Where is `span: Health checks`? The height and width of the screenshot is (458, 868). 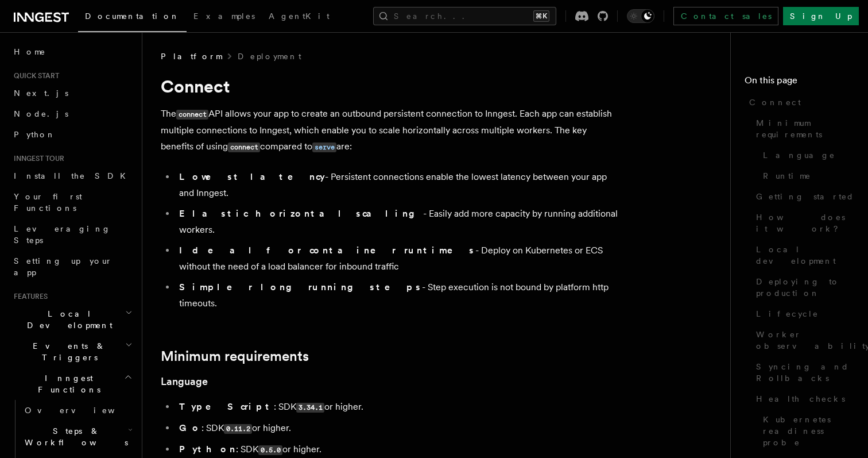
span: Health checks is located at coordinates (800, 399).